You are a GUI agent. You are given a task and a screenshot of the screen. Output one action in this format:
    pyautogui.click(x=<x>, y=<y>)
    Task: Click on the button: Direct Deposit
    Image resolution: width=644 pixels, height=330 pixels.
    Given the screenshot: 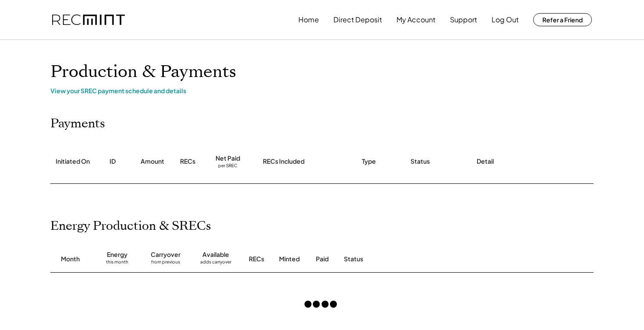 What is the action you would take?
    pyautogui.click(x=357, y=20)
    